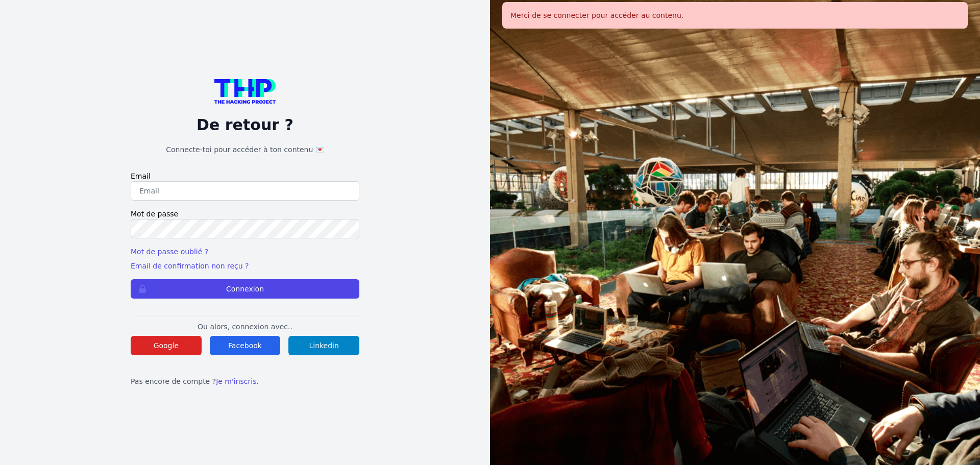  I want to click on button: Linkedin, so click(324, 345).